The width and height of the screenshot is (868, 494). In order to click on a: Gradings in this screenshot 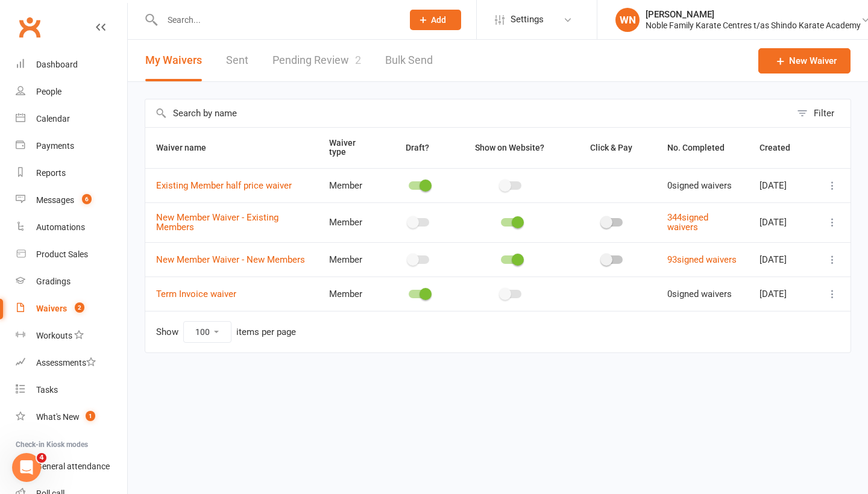, I will do `click(71, 281)`.